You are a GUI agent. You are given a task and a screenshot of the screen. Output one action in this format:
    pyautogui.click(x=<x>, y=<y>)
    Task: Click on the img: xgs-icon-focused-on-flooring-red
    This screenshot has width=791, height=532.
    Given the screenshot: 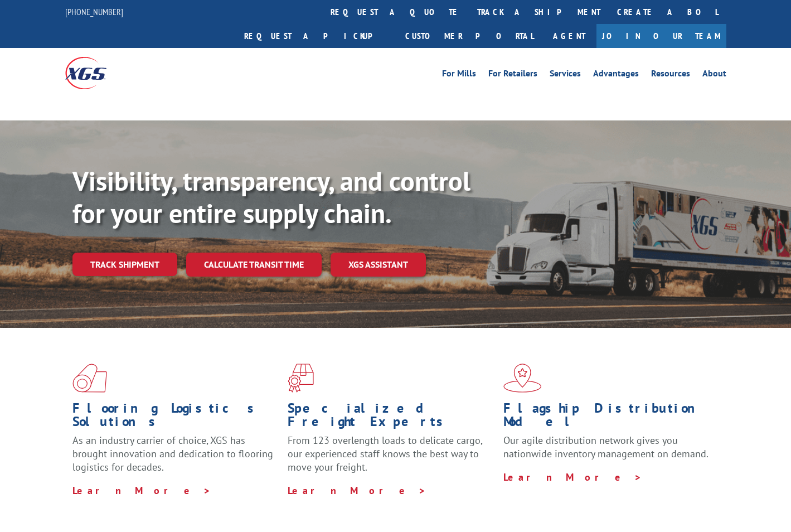 What is the action you would take?
    pyautogui.click(x=301, y=378)
    